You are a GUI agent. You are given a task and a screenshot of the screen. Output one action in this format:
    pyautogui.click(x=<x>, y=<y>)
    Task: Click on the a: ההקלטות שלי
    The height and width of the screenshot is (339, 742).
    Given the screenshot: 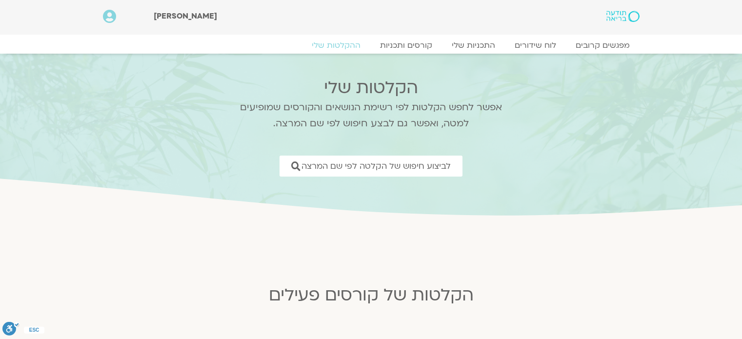 What is the action you would take?
    pyautogui.click(x=336, y=45)
    